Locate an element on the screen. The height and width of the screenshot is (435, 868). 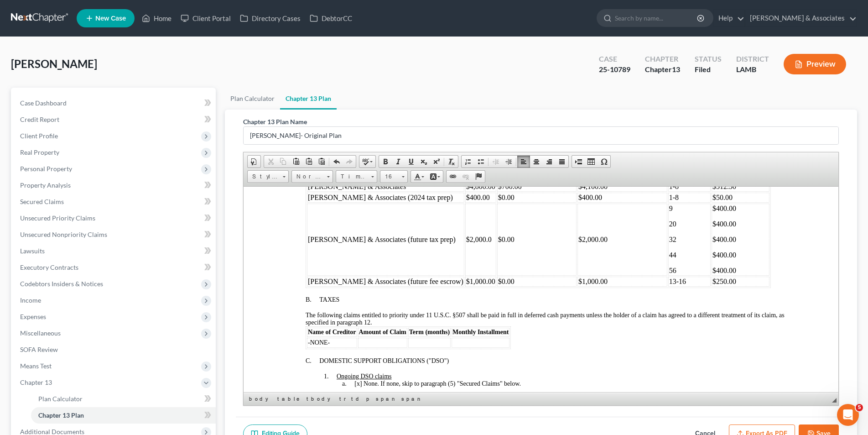
span: Chapter 13 Plan is located at coordinates (61, 415).